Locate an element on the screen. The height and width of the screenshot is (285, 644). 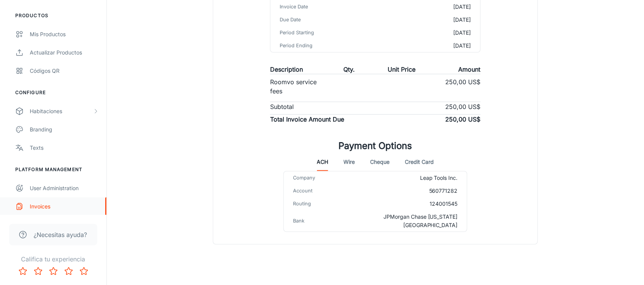
td: Bank is located at coordinates (315, 221).